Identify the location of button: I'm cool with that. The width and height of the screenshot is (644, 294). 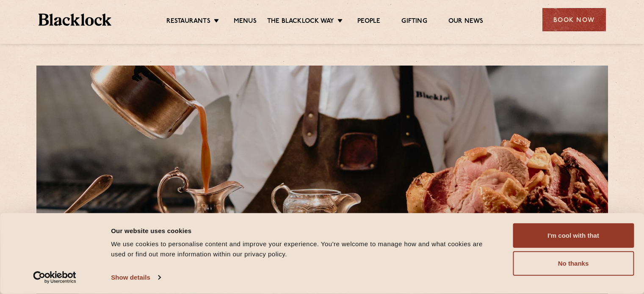
(573, 236).